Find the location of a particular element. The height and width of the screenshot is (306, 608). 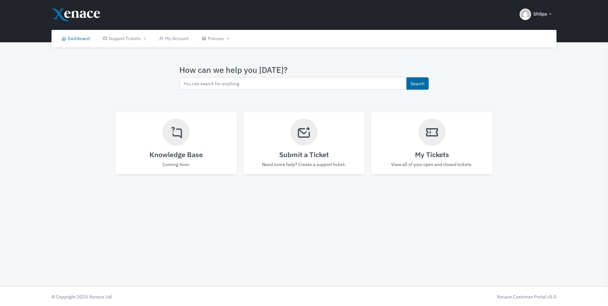

input: You can search for anything is located at coordinates (293, 83).